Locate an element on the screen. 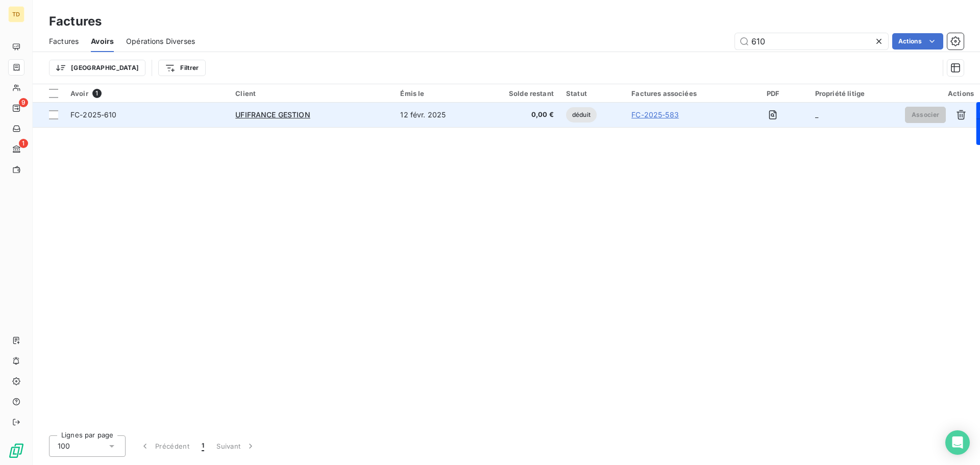 This screenshot has width=980, height=465. span: déduit is located at coordinates (582, 115).